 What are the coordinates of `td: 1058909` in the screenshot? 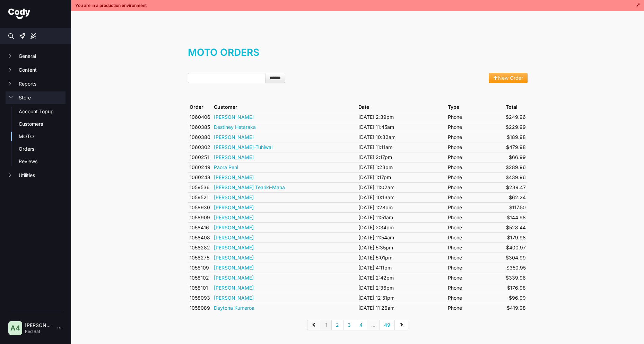 It's located at (200, 217).